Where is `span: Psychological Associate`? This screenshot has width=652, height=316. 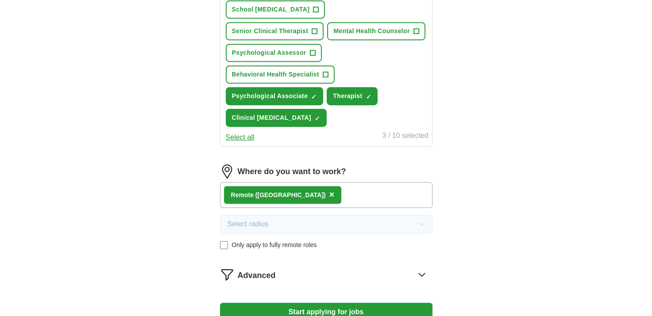
span: Psychological Associate is located at coordinates (270, 96).